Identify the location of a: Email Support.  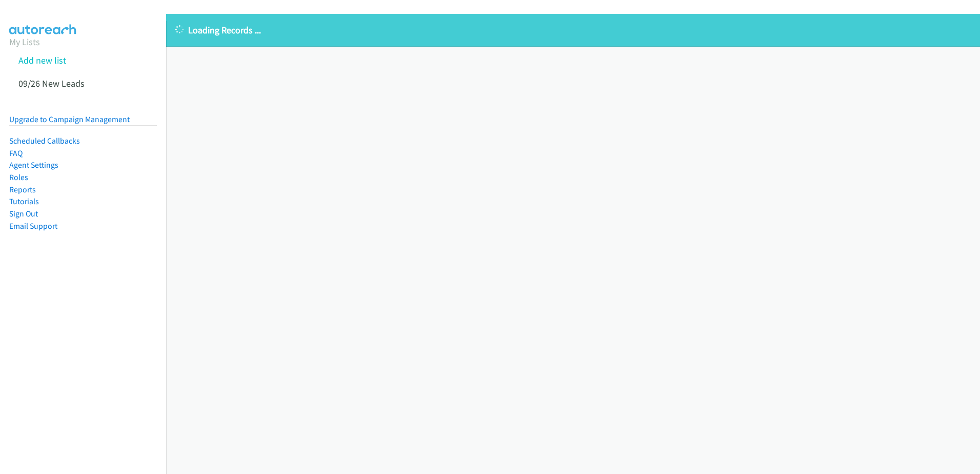
(33, 226).